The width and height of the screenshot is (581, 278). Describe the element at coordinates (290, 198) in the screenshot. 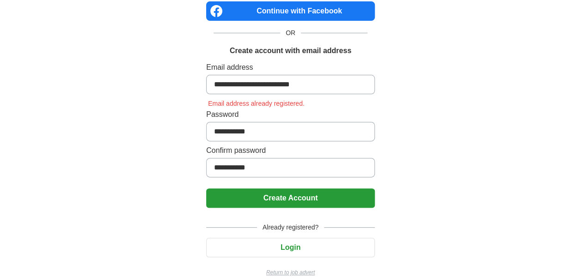

I see `button: Create Account` at that location.